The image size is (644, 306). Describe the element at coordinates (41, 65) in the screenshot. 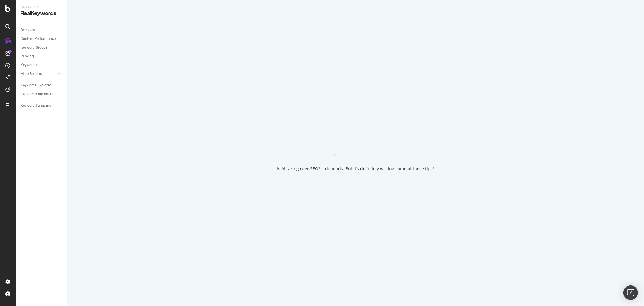

I see `a: Keywords` at that location.